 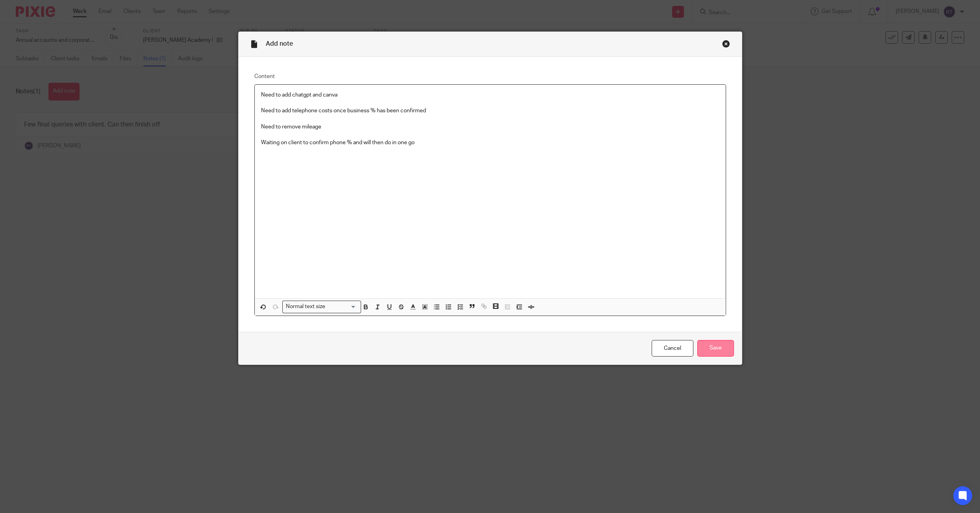 I want to click on p: Waiting on client to confirm phone % and will then do in one go, so click(x=490, y=143).